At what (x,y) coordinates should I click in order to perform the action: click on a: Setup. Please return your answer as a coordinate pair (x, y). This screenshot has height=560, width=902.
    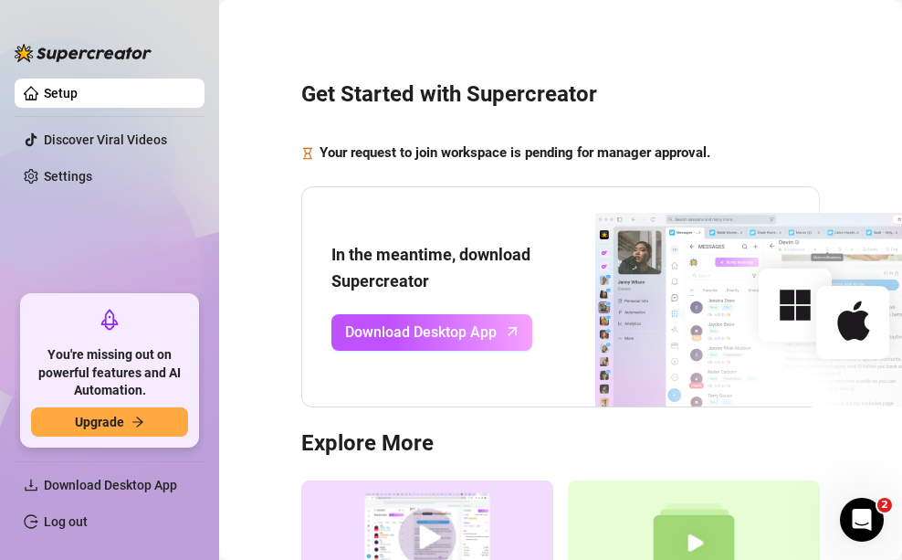
    Looking at the image, I should click on (60, 93).